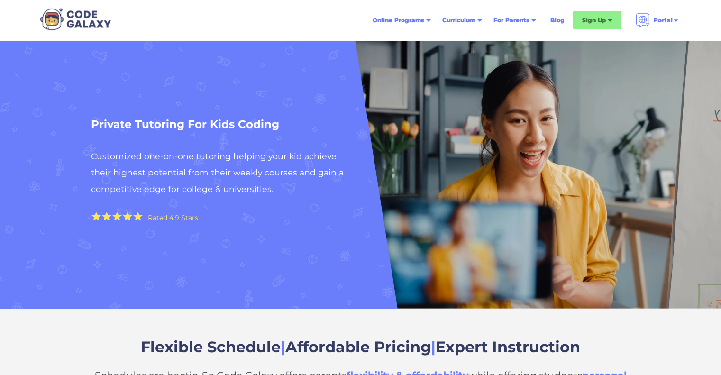 Image resolution: width=721 pixels, height=375 pixels. Describe the element at coordinates (507, 346) in the screenshot. I see `span: Expert Instruction` at that location.